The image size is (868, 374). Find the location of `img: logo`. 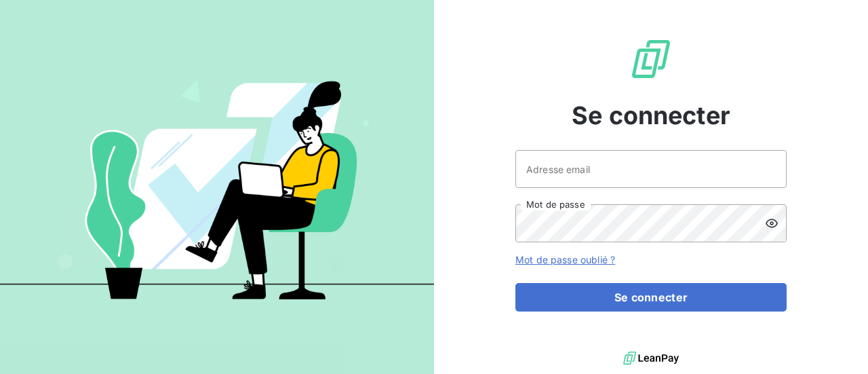

img: logo is located at coordinates (651, 358).